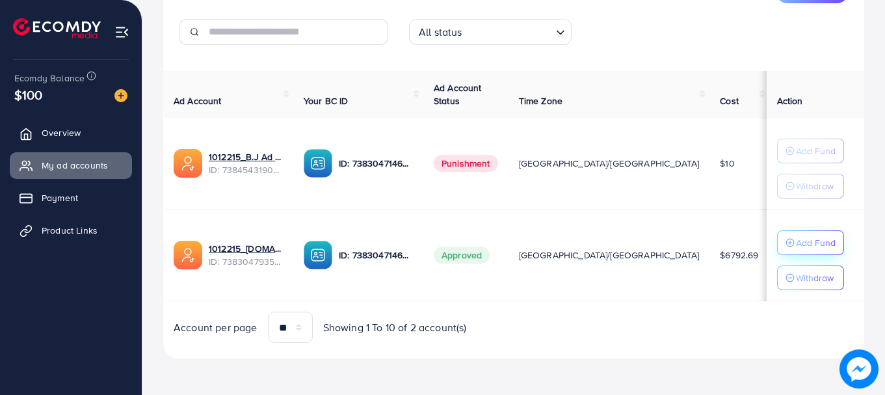 This screenshot has width=885, height=395. I want to click on div: <span class='underline'>1012215_Beautiesjunction.pk_1718999822577</span></br>7383047935392956433, so click(246, 255).